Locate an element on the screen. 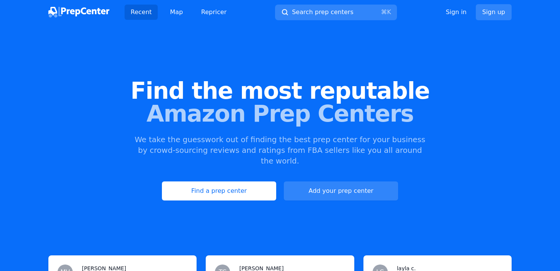 This screenshot has height=271, width=560. img: PrepCenter is located at coordinates (79, 12).